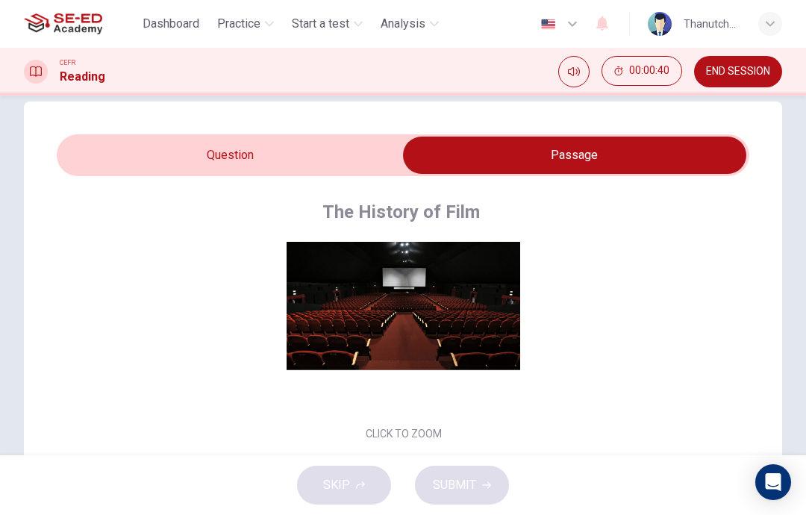 The width and height of the screenshot is (806, 515). What do you see at coordinates (403, 24) in the screenshot?
I see `span: Analysis` at bounding box center [403, 24].